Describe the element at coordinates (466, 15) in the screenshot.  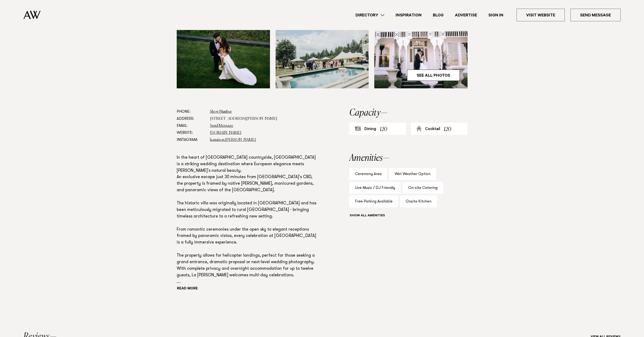
I see `a: Advertise` at that location.